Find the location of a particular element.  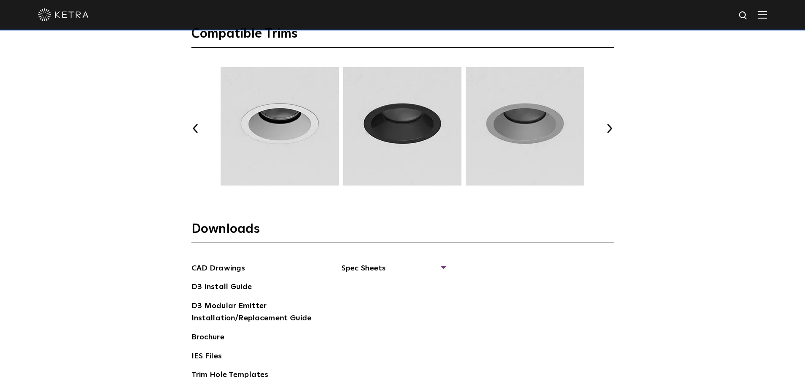

button: Next is located at coordinates (610, 128).